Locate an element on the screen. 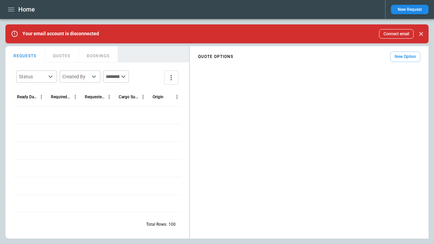 The height and width of the screenshot is (244, 434). button: BOOKINGS is located at coordinates (98, 54).